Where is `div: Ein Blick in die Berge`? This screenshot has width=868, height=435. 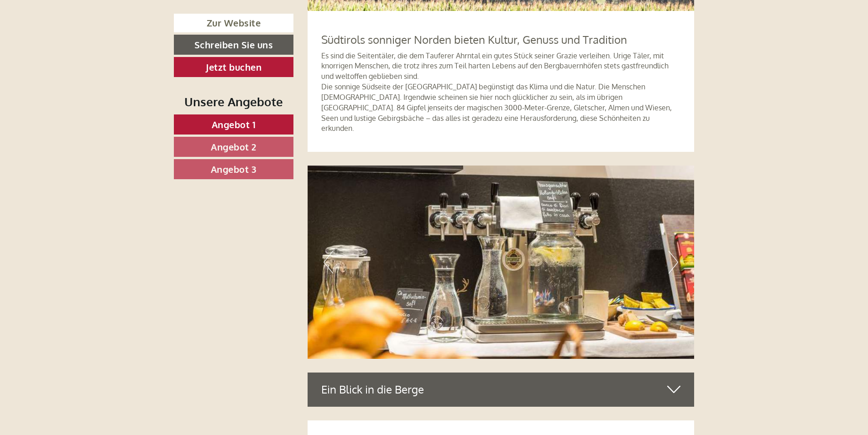
div: Ein Blick in die Berge is located at coordinates (501, 390).